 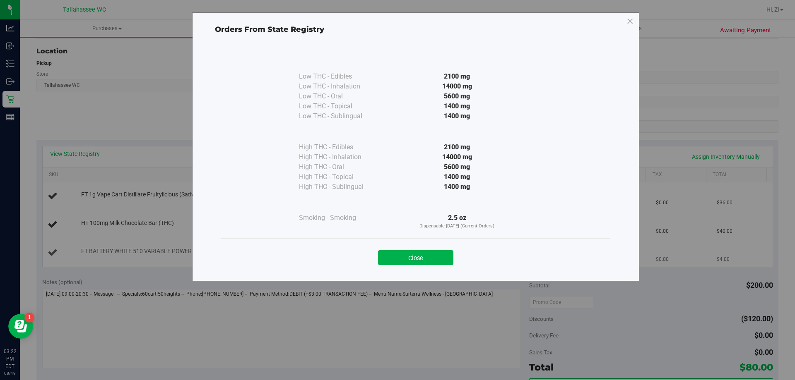 What do you see at coordinates (416, 258) in the screenshot?
I see `button: Close` at bounding box center [416, 258].